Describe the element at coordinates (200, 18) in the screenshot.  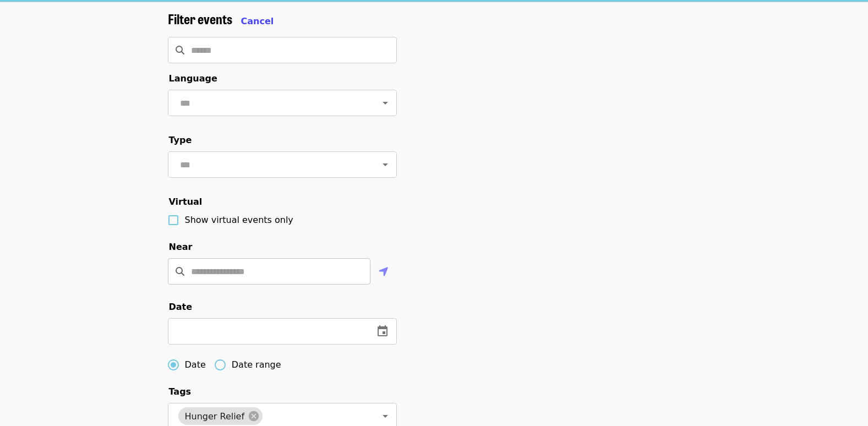
I see `span: Filter events` at that location.